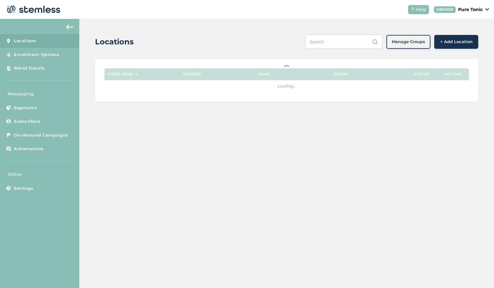  Describe the element at coordinates (456, 42) in the screenshot. I see `span: + Add Location` at that location.